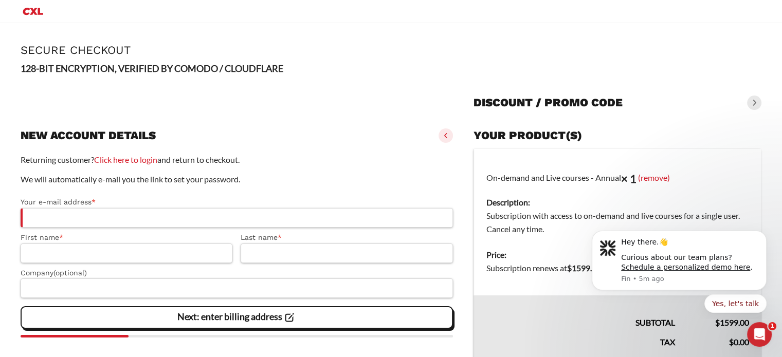  Describe the element at coordinates (555, 268) in the screenshot. I see `span: Subscription renews at .` at that location.